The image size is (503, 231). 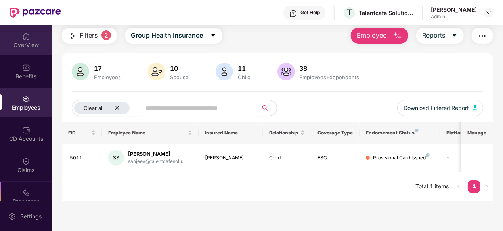 What do you see at coordinates (477, 133) in the screenshot?
I see `th: Manage` at bounding box center [477, 133].